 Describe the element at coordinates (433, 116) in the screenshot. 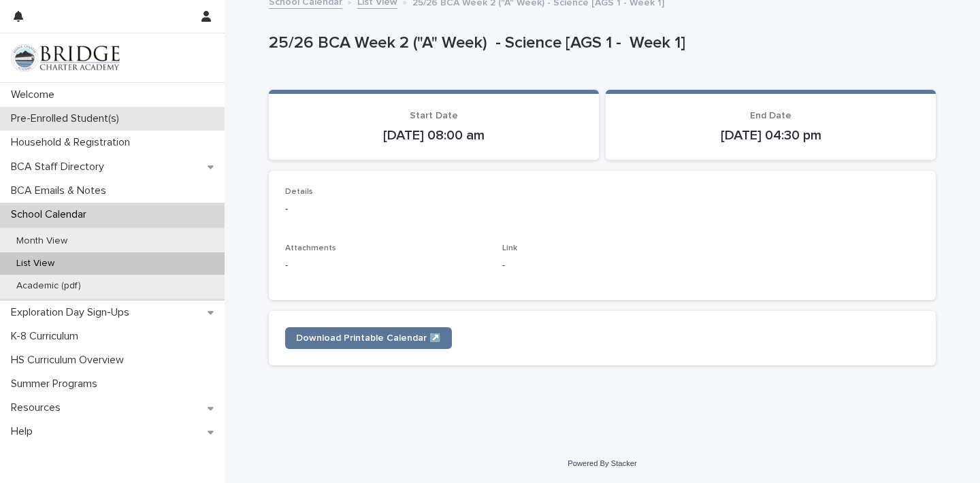

I see `span: Start Date` at that location.